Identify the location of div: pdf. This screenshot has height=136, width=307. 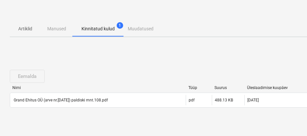
(192, 100).